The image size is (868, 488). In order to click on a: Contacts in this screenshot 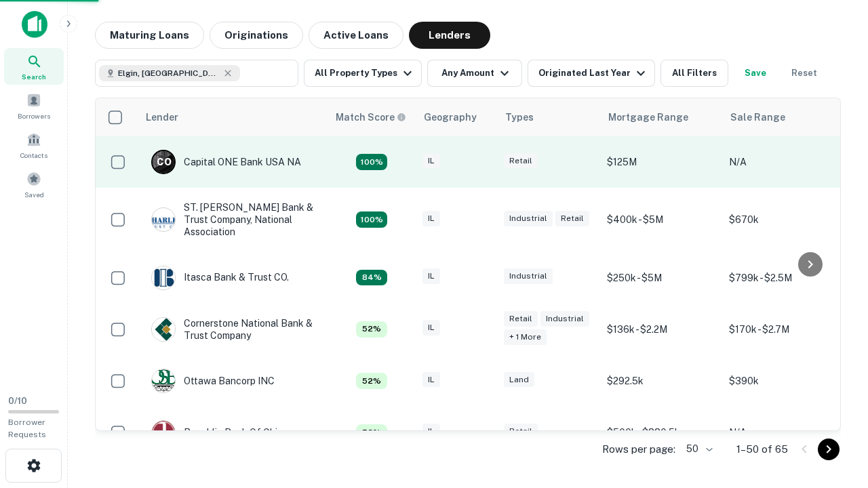, I will do `click(34, 145)`.